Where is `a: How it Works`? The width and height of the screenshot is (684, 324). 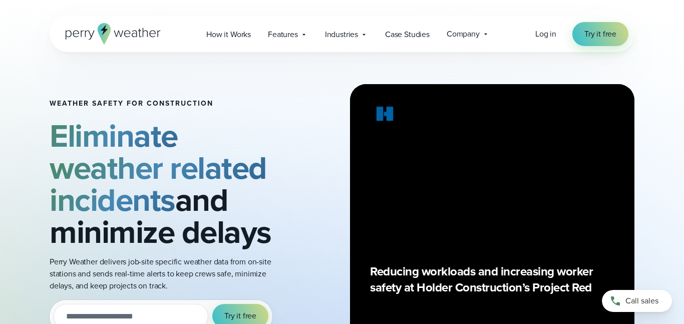
a: How it Works is located at coordinates (228, 34).